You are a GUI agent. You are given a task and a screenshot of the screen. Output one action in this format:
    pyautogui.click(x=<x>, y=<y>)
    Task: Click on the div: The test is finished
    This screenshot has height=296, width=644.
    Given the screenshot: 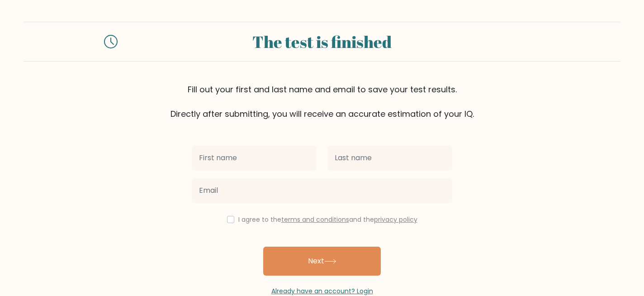 What is the action you would take?
    pyautogui.click(x=322, y=42)
    